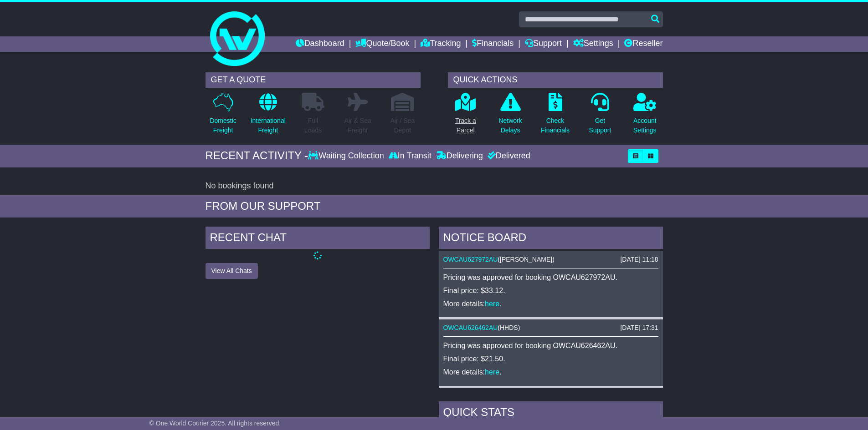  Describe the element at coordinates (358, 126) in the screenshot. I see `p: Air & Sea Freight` at that location.